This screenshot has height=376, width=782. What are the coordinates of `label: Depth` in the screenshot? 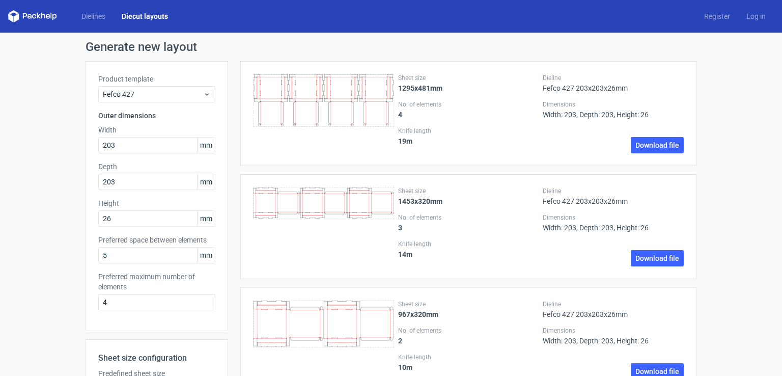 It's located at (157, 167).